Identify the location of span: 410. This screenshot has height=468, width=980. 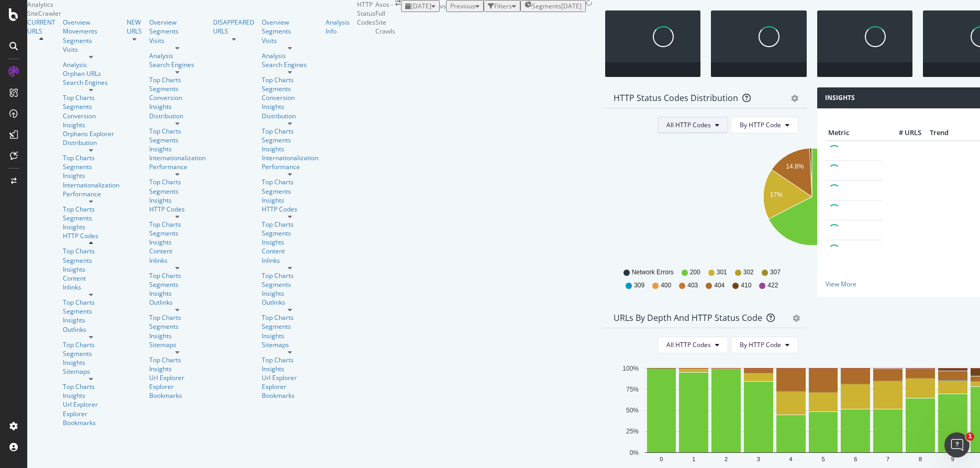
(746, 285).